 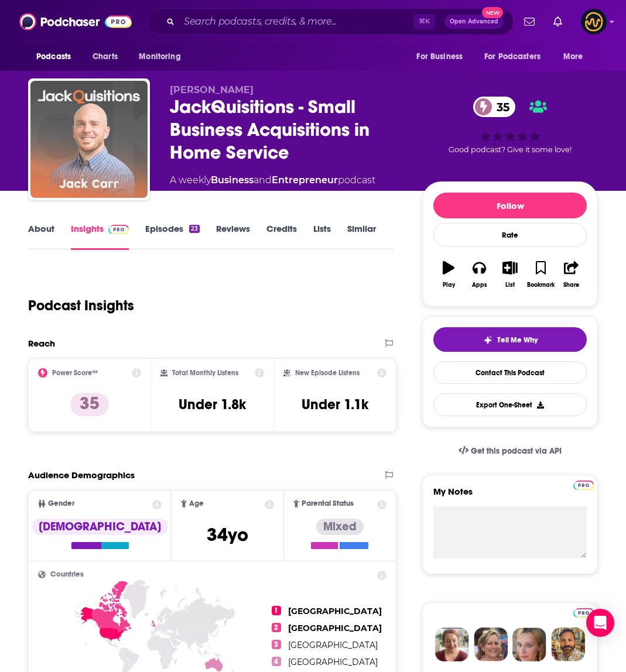 What do you see at coordinates (510, 149) in the screenshot?
I see `span: Good podcast? Give it some love!` at bounding box center [510, 149].